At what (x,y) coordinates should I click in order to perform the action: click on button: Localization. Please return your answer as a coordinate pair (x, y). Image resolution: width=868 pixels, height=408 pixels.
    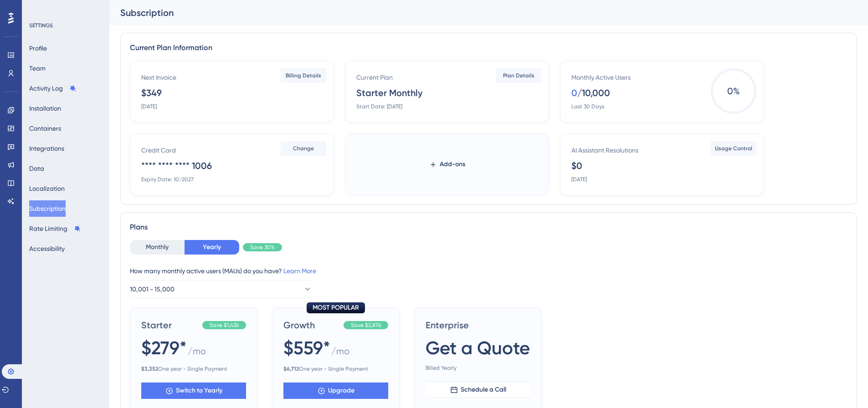
    Looking at the image, I should click on (47, 189).